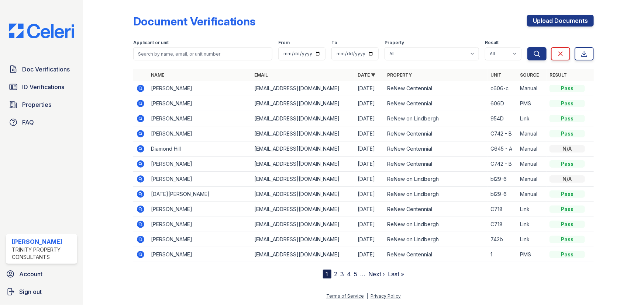 The width and height of the screenshot is (644, 305). I want to click on a: Name, so click(158, 75).